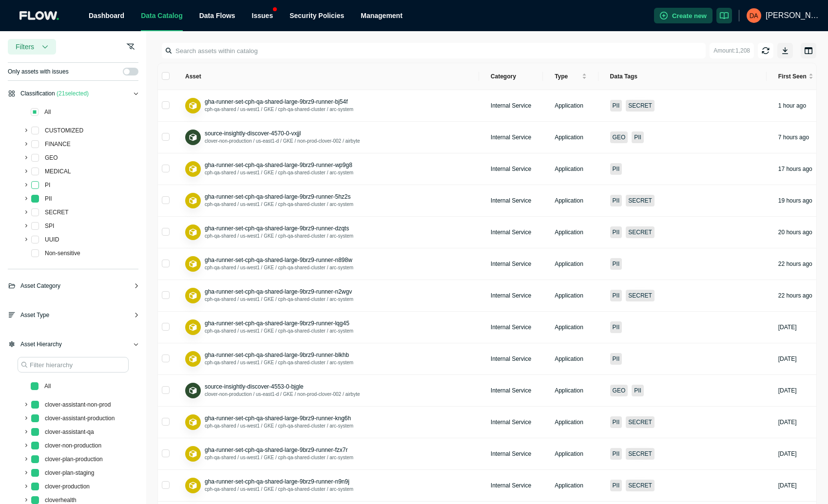  Describe the element at coordinates (69, 473) in the screenshot. I see `span: clover-plan-staging` at that location.